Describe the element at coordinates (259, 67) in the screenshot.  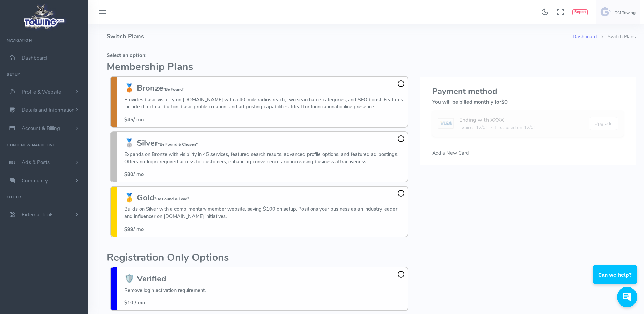
I see `h2: Membership Plans` at that location.